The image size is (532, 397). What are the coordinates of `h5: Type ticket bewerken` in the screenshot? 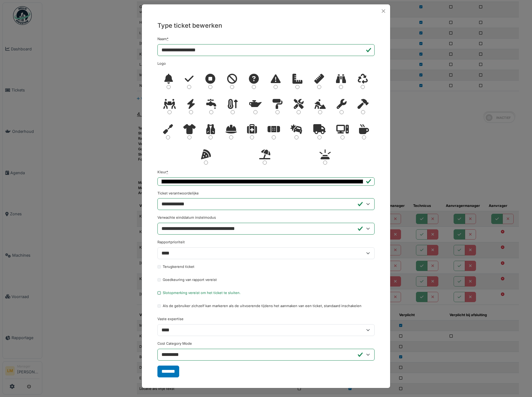 It's located at (266, 25).